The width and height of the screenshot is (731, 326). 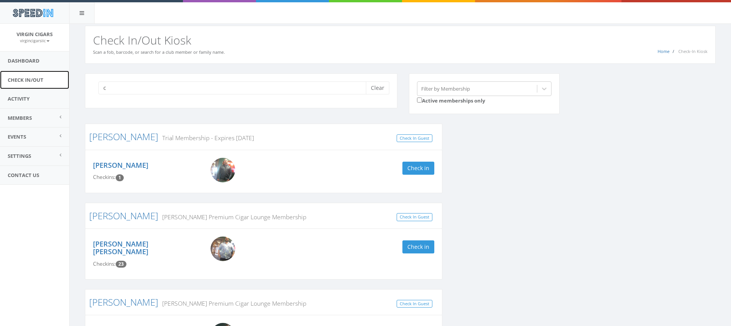 What do you see at coordinates (35, 41) in the screenshot?
I see `small: virgincigarsllc` at bounding box center [35, 41].